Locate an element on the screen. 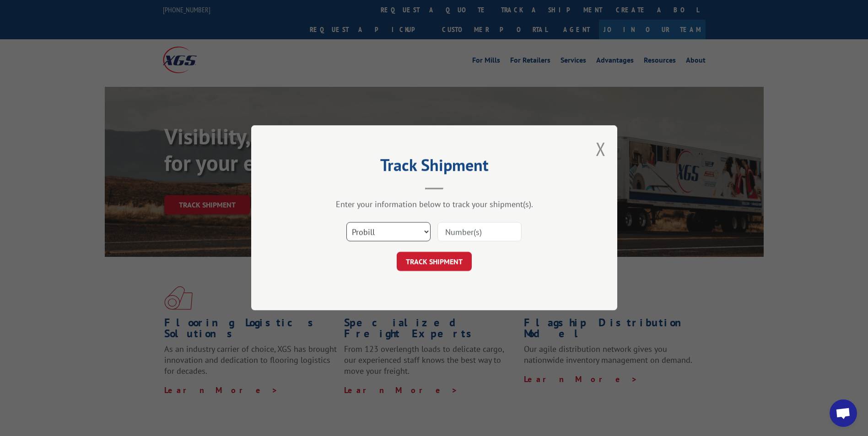 The width and height of the screenshot is (868, 436). button: Close modal is located at coordinates (601, 149).